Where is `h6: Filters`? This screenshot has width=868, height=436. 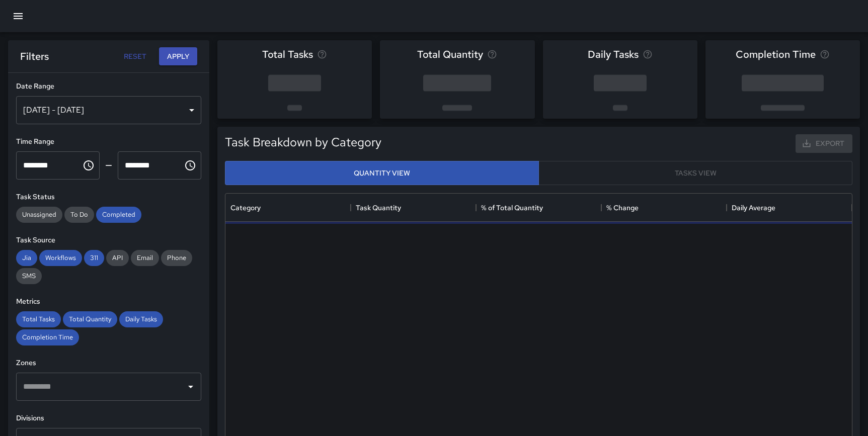 h6: Filters is located at coordinates (34, 56).